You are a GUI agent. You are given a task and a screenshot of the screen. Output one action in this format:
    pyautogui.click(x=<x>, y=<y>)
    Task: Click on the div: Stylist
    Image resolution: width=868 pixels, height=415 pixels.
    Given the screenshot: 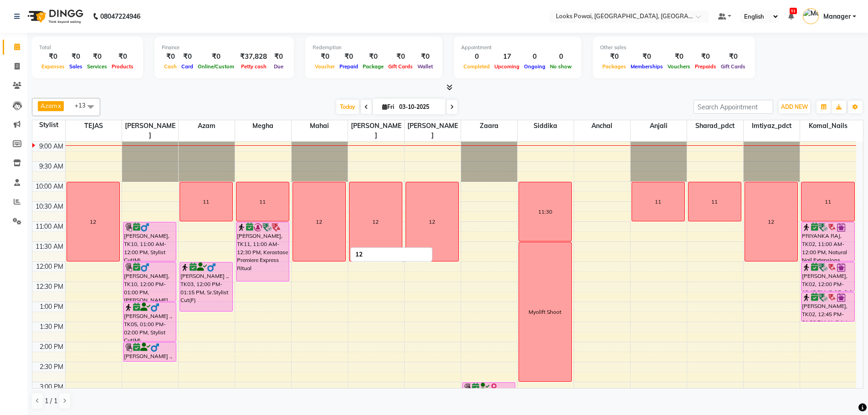 What is the action you would take?
    pyautogui.click(x=49, y=125)
    